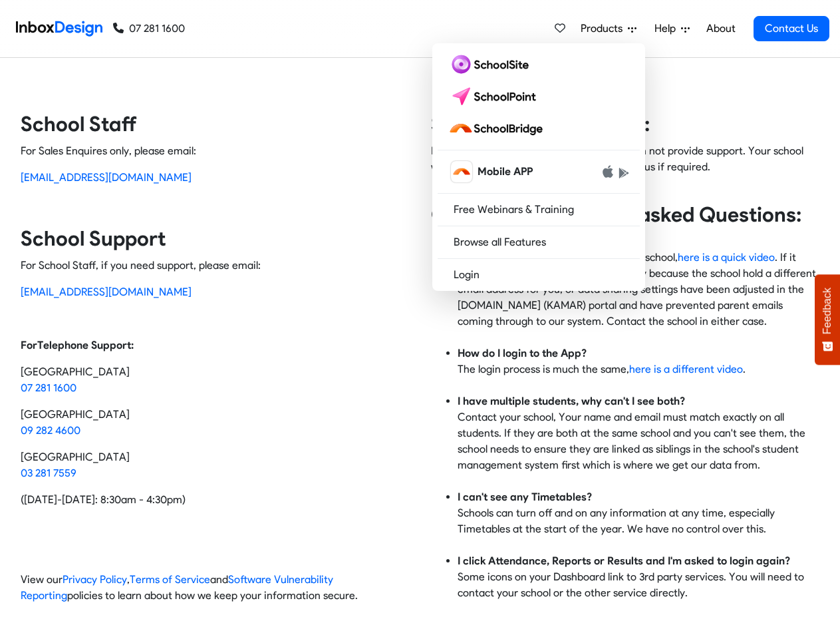 This screenshot has width=840, height=639. What do you see at coordinates (827, 311) in the screenshot?
I see `span: Feedback` at bounding box center [827, 311].